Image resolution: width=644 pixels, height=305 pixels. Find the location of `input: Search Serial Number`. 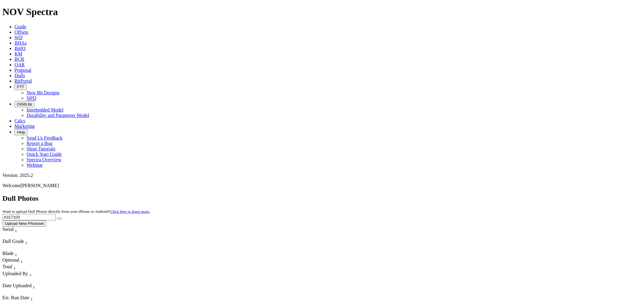

input: Search Serial Number is located at coordinates (29, 217).